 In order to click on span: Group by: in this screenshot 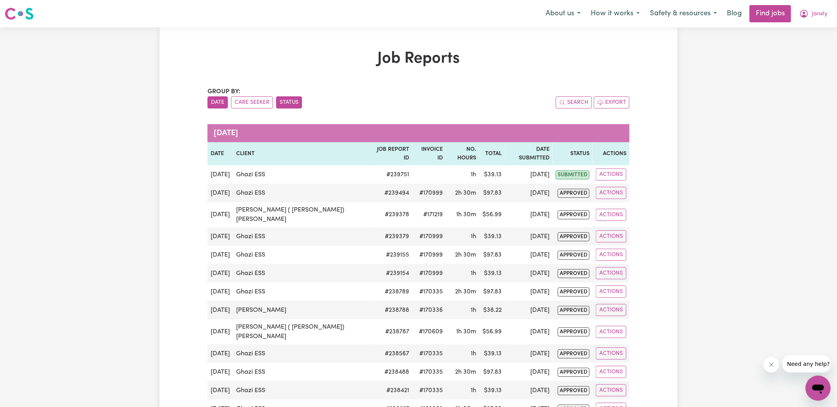, I will do `click(224, 92)`.